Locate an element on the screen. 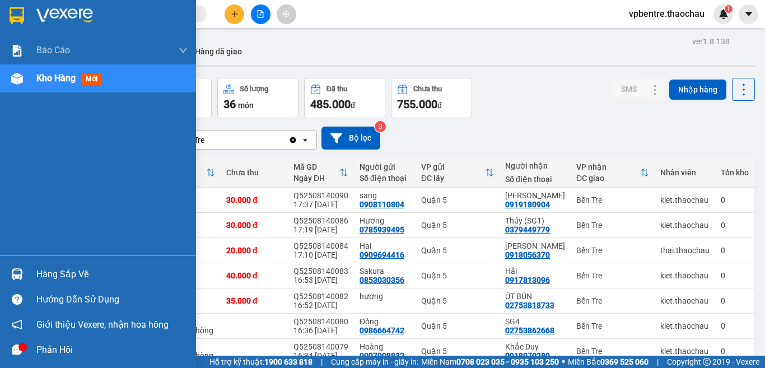  div: Q52508140086 is located at coordinates (321, 221).